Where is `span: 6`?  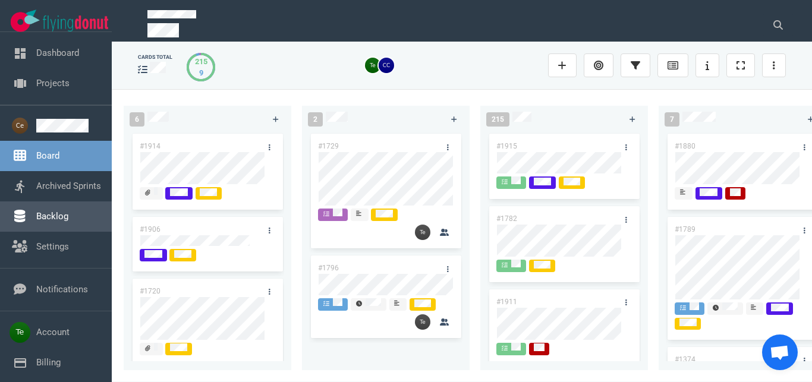
span: 6 is located at coordinates (137, 120).